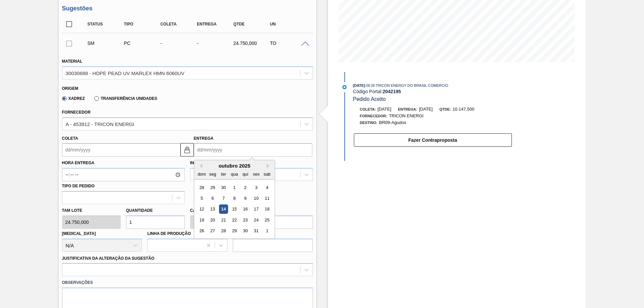 This screenshot has width=644, height=308. What do you see at coordinates (70, 138) in the screenshot?
I see `label: Coleta` at bounding box center [70, 138].